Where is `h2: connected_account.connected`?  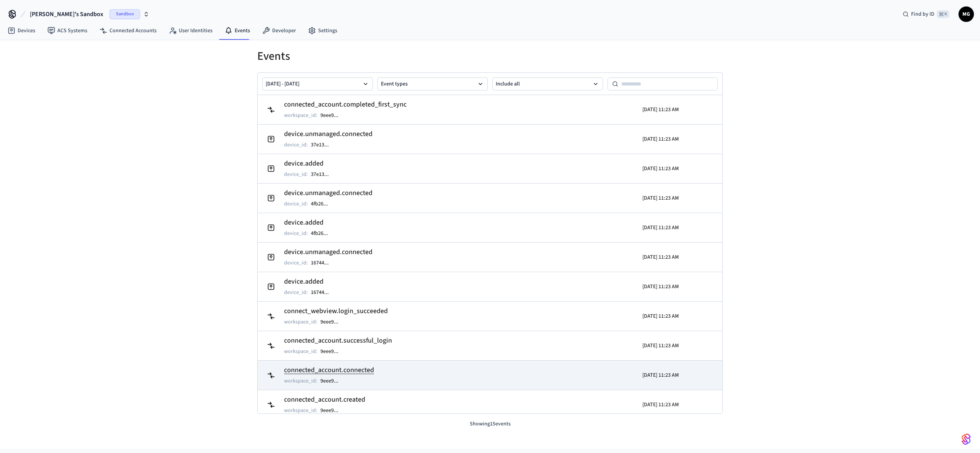 h2: connected_account.connected is located at coordinates (329, 370).